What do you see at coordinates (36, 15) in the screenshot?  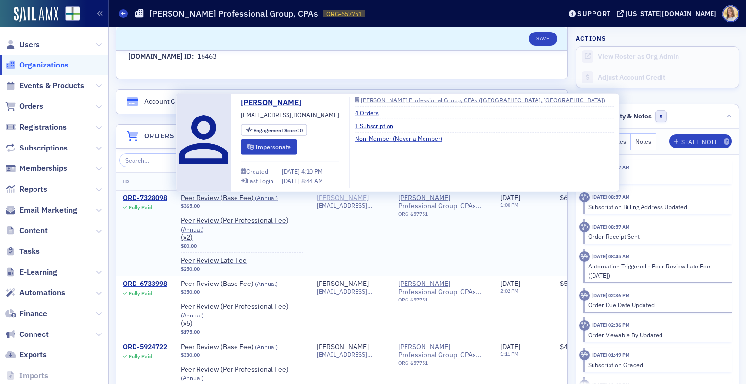 I see `a: SailAMX` at bounding box center [36, 15].